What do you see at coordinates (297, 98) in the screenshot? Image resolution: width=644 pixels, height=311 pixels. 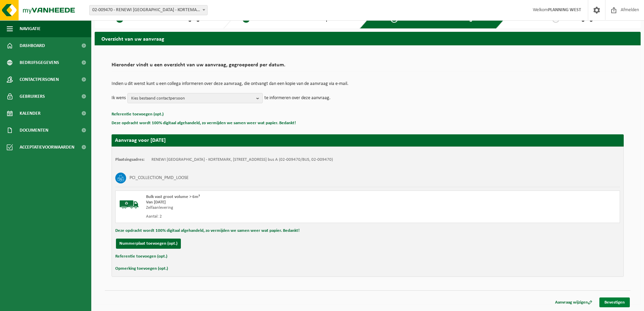 I see `p: te informeren over deze aanvraag.` at bounding box center [297, 98].